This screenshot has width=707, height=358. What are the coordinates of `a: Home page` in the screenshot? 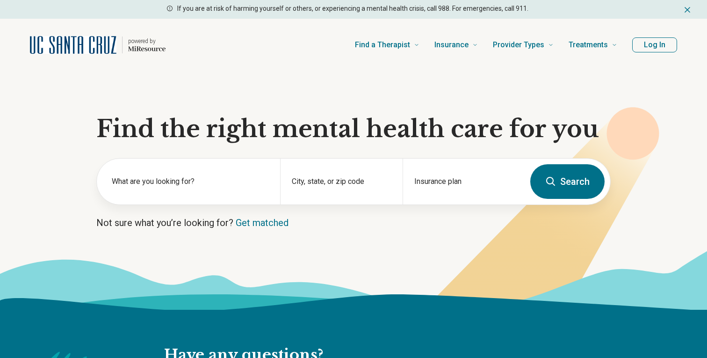 It's located at (98, 45).